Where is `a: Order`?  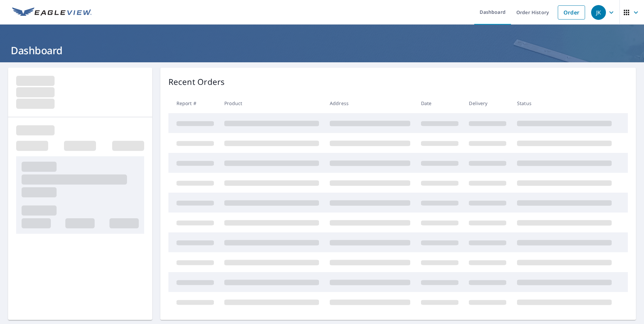 a: Order is located at coordinates (572, 13).